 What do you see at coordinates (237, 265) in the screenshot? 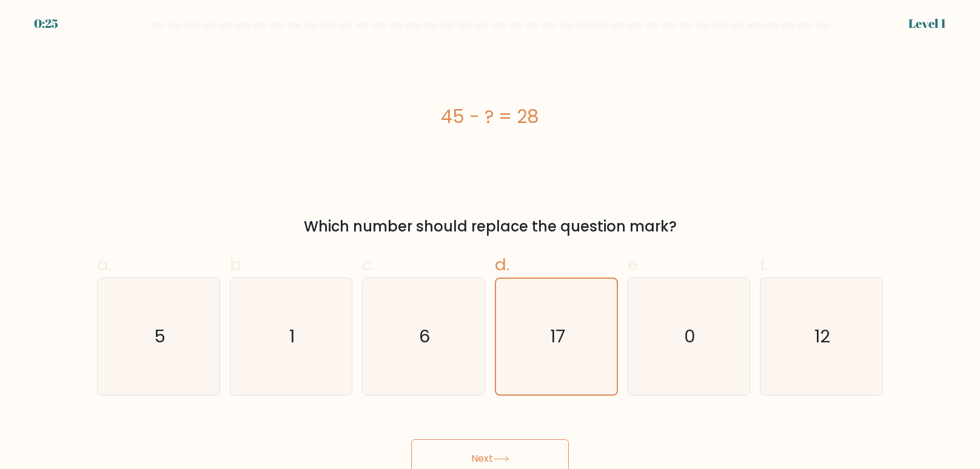
I see `span: b.` at bounding box center [237, 265].